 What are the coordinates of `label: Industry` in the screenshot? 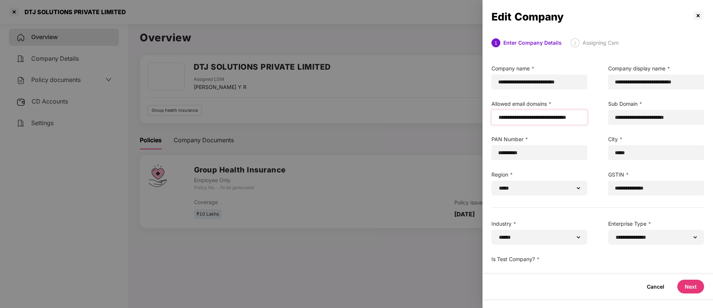 It's located at (540, 224).